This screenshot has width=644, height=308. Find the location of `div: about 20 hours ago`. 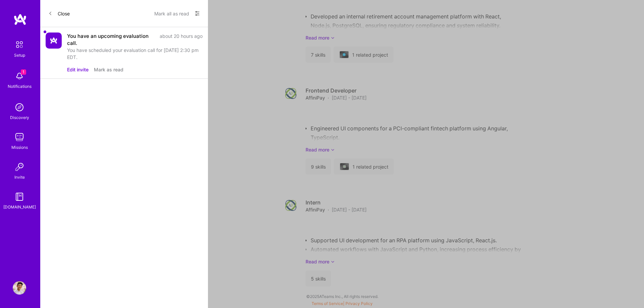

div: about 20 hours ago is located at coordinates (181, 40).